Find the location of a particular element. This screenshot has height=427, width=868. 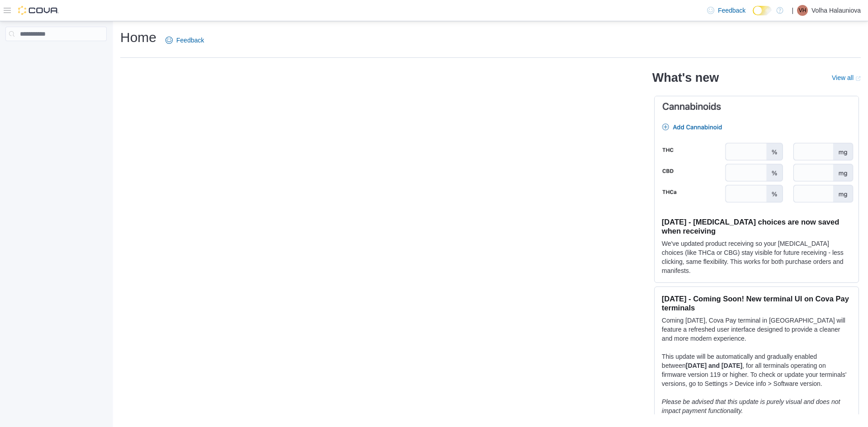

a: View allExternal link is located at coordinates (846, 78).